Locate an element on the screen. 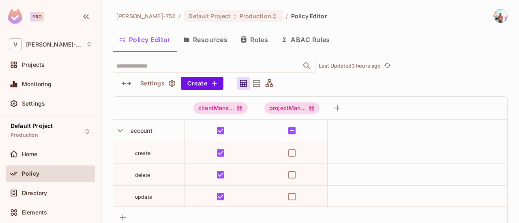 The image size is (519, 223). span: Home is located at coordinates (30, 154).